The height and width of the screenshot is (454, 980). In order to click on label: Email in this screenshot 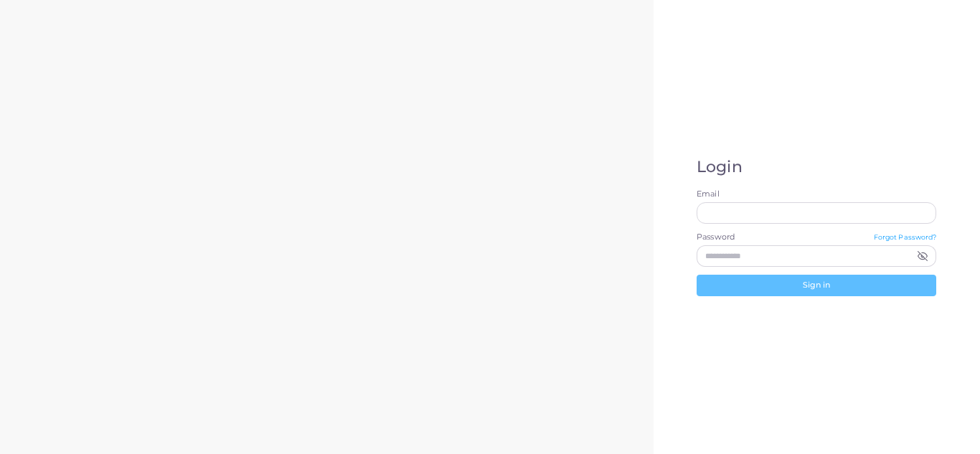, I will do `click(816, 195)`.